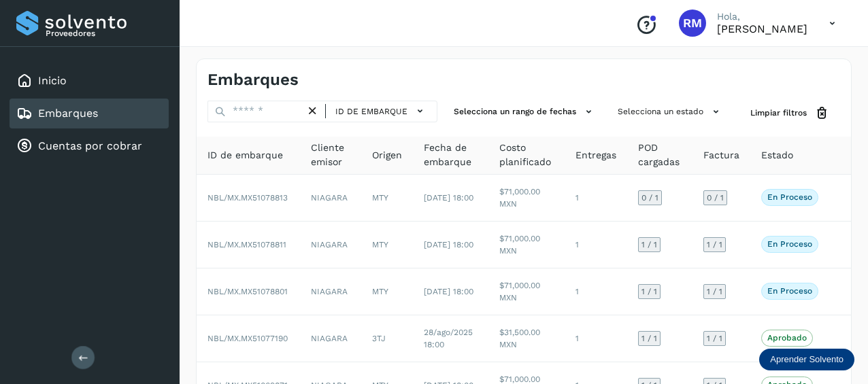  What do you see at coordinates (786, 338) in the screenshot?
I see `p: Aprobado` at bounding box center [786, 338].